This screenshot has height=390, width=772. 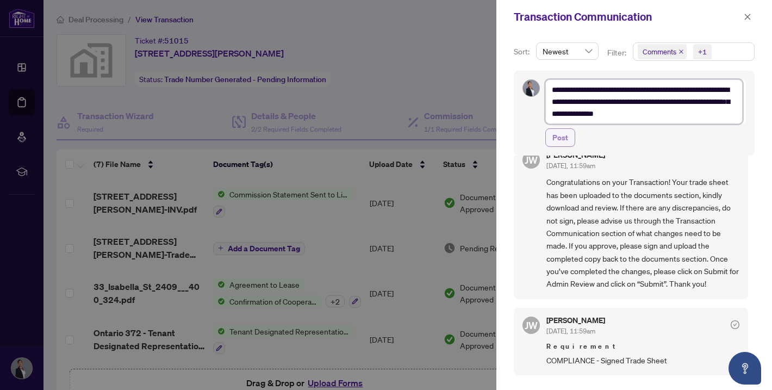 I want to click on span: COMPLIANCE - Signed Trade Sheet, so click(x=643, y=360).